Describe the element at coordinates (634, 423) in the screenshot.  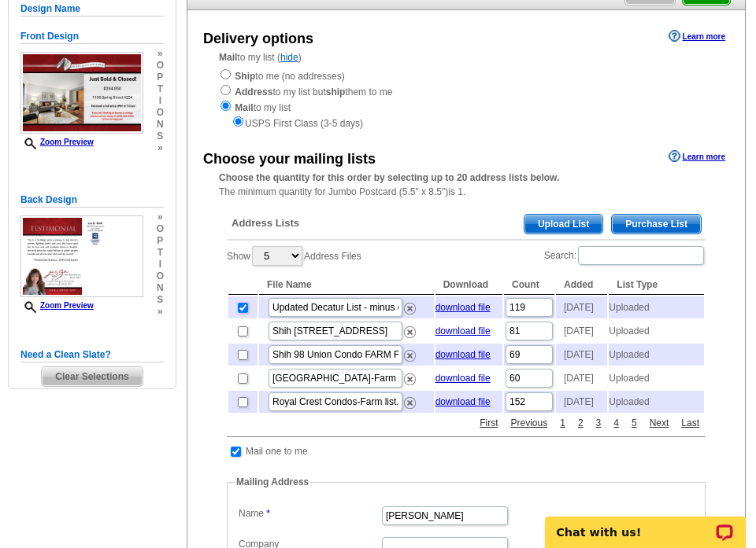
I see `a: 5` at that location.